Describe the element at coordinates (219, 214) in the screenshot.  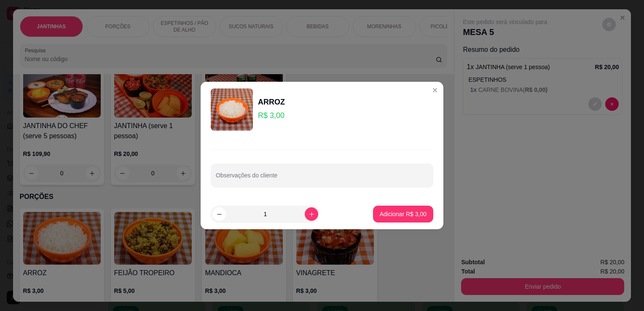
I see `button: decrease-product-quantity` at that location.